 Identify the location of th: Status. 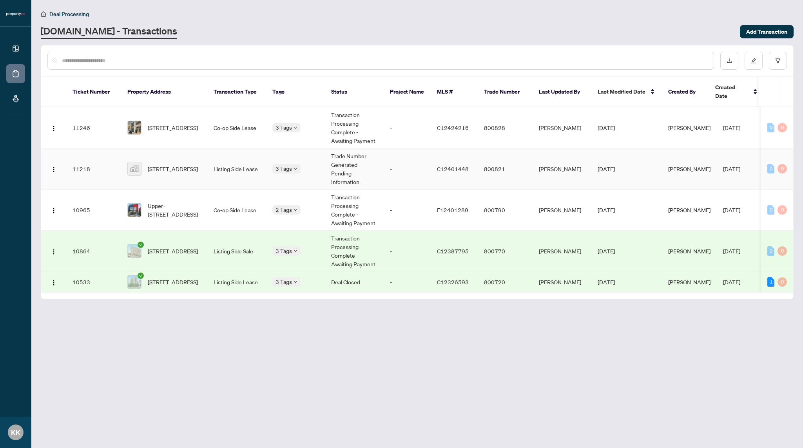
(354, 92).